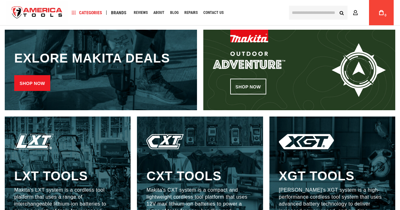 The image size is (400, 210). What do you see at coordinates (249, 60) in the screenshot?
I see `img: Outdoor Adventure TM` at bounding box center [249, 60].